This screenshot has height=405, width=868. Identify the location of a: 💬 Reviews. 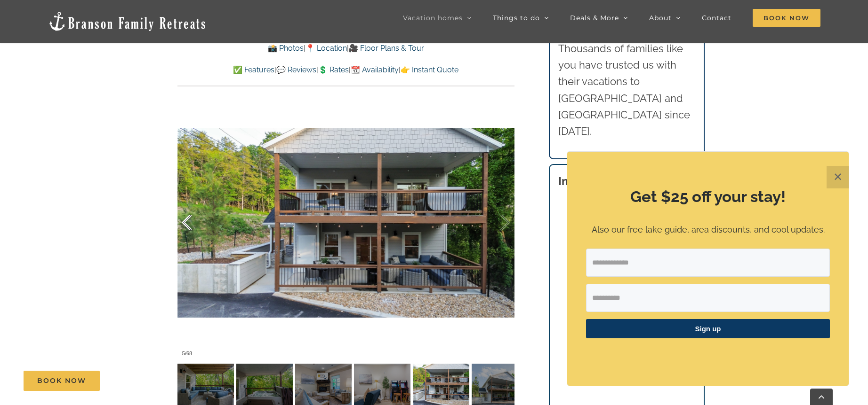
(296, 69).